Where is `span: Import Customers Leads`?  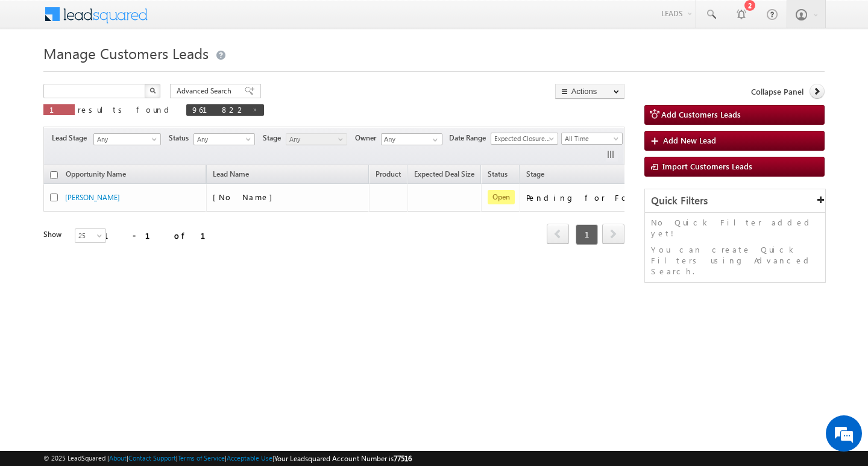
span: Import Customers Leads is located at coordinates (707, 166).